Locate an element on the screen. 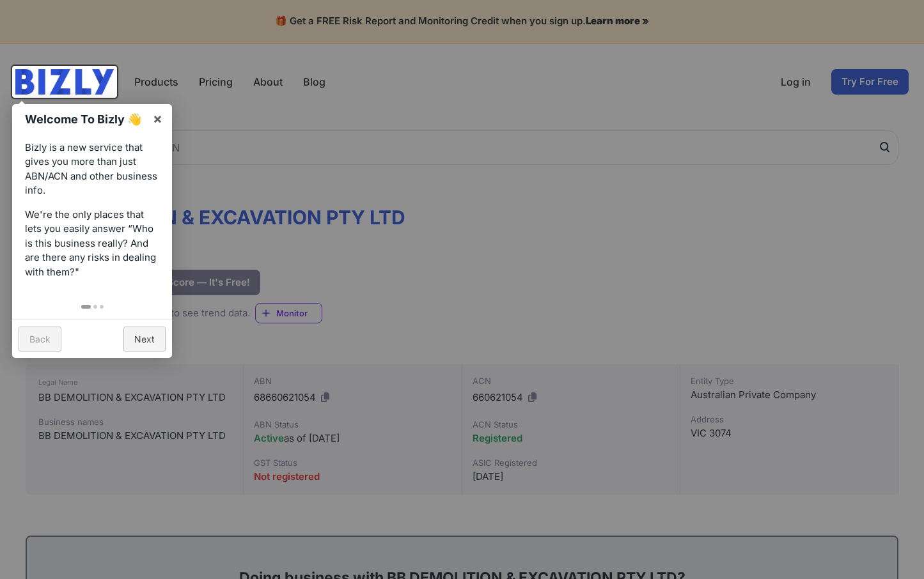 The image size is (924, 579). p: We're the only places that lets you easily answer “Who is this business really? And are there any... is located at coordinates (92, 243).